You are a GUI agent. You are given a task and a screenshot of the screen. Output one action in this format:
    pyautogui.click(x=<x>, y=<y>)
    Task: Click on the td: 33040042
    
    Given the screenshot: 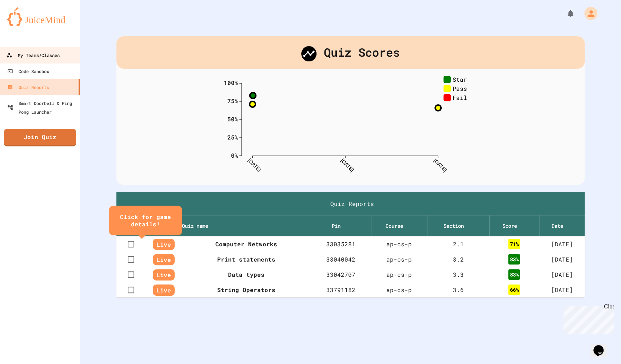 What is the action you would take?
    pyautogui.click(x=340, y=259)
    